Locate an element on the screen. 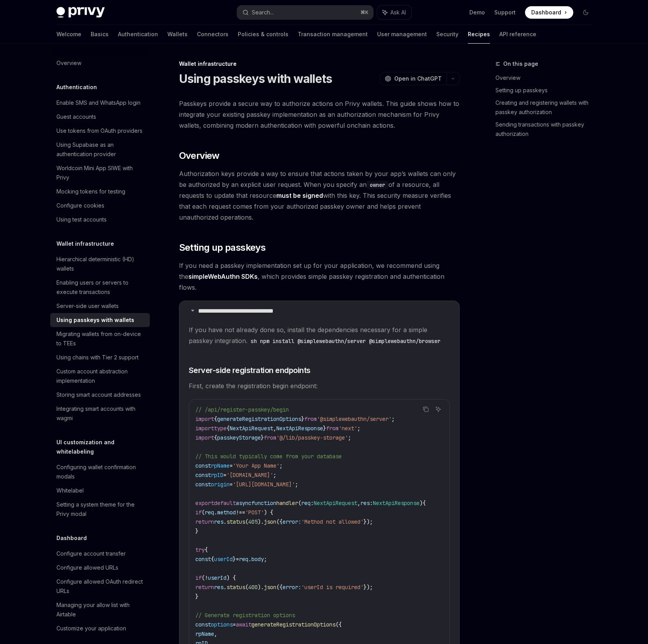 The width and height of the screenshot is (648, 644). span: status is located at coordinates (236, 587).